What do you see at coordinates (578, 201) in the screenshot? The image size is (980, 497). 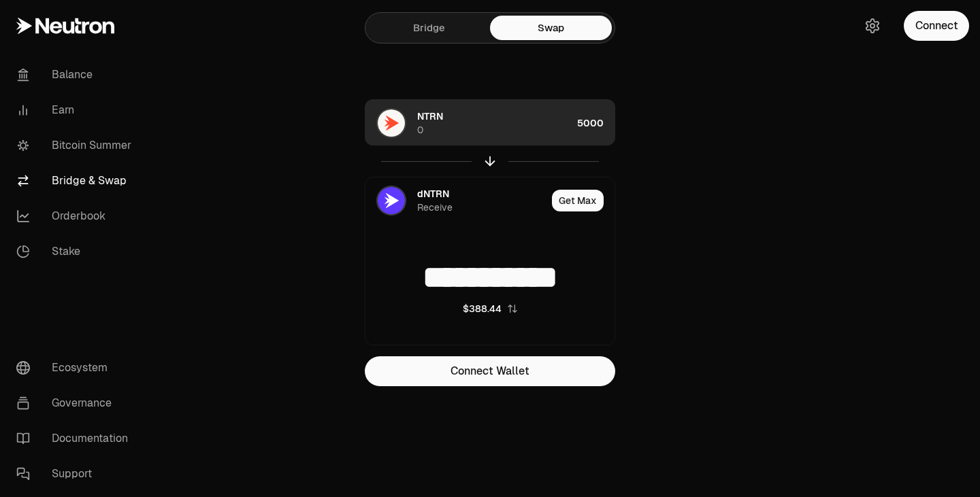 I see `button: Get Max` at bounding box center [578, 201].